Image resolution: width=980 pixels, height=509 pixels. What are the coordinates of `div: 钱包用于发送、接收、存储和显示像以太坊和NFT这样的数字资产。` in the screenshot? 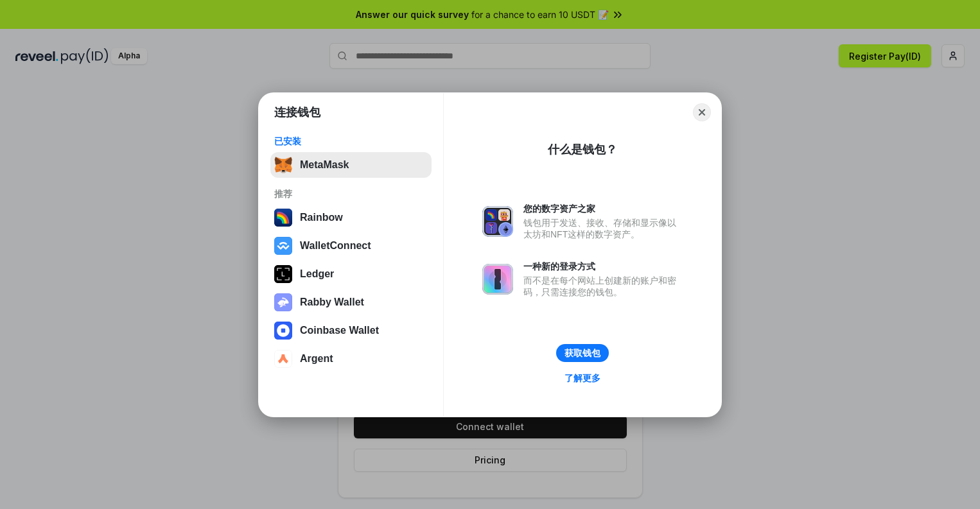 It's located at (603, 228).